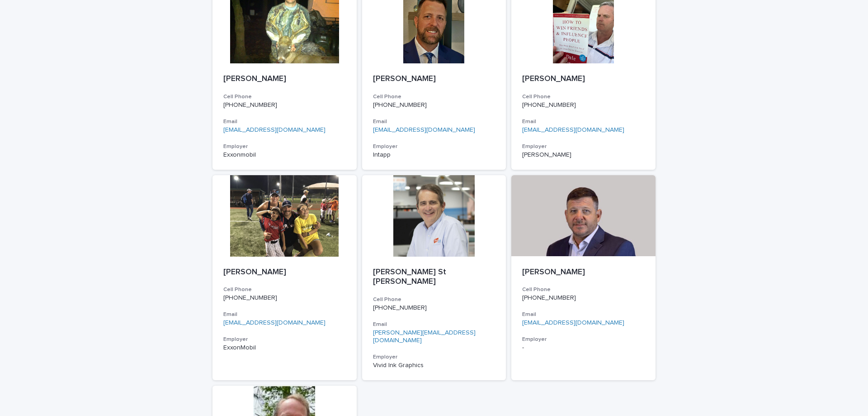 Image resolution: width=868 pixels, height=416 pixels. I want to click on p: Exxonmobil, so click(285, 155).